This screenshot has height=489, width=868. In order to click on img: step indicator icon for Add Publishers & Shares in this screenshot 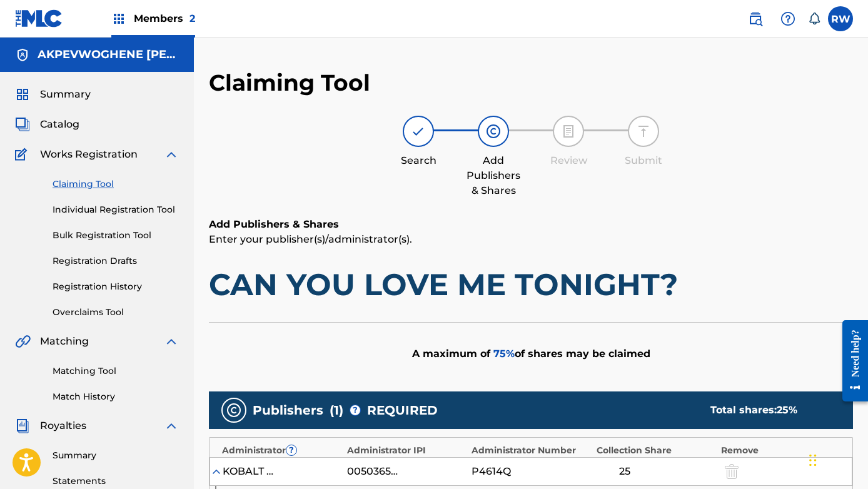, I will do `click(494, 132)`.